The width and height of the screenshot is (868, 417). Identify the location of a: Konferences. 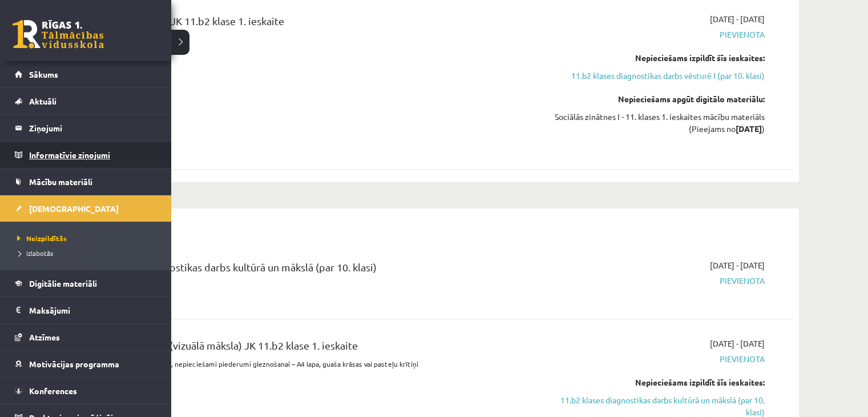
(85, 390).